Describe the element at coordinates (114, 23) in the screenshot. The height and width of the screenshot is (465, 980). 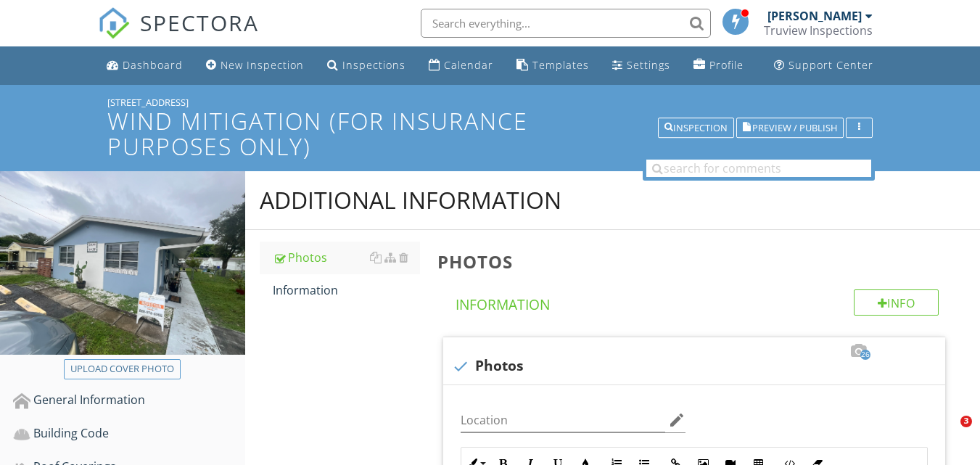
I see `img: The Best Home Inspection Software - Spectora` at that location.